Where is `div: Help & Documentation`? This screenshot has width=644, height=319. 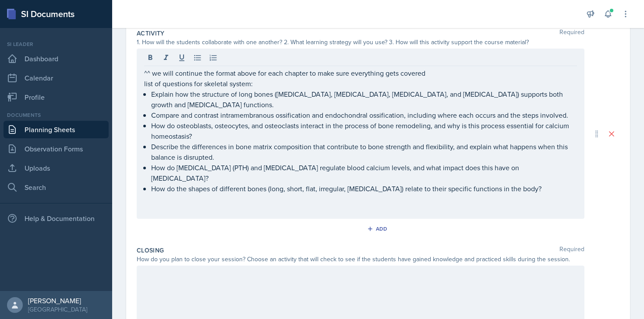 div: Help & Documentation is located at coordinates (56, 219).